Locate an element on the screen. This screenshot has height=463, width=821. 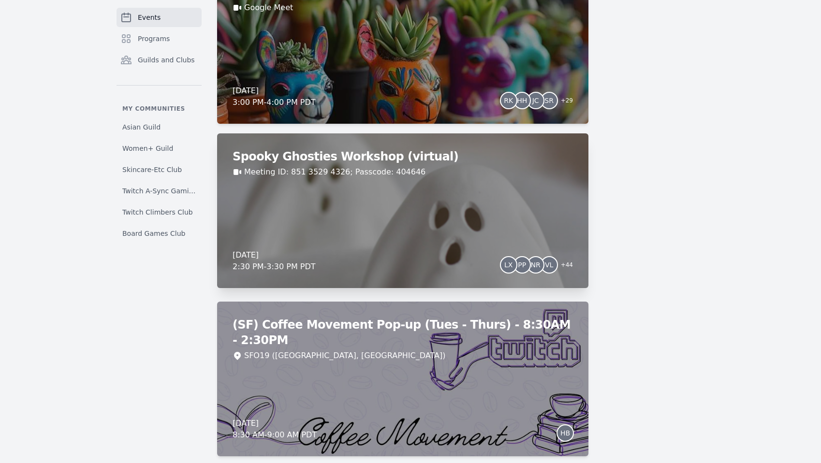
a: Board Games Club is located at coordinates (159, 234).